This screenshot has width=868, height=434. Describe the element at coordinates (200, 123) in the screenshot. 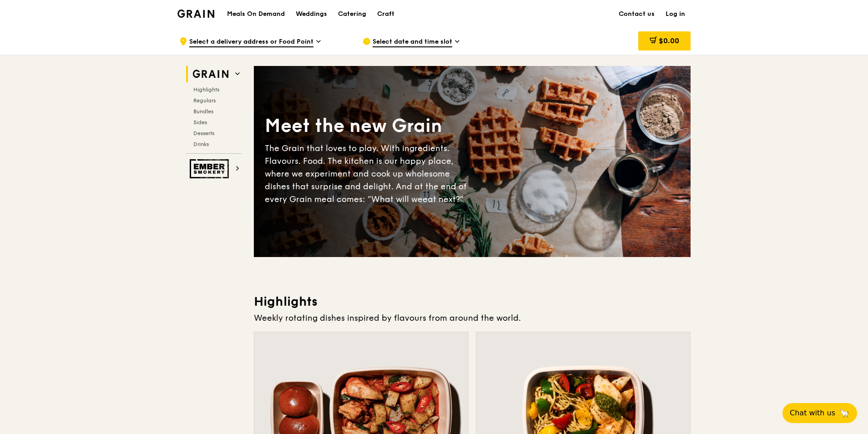

I see `span: Sides` at that location.